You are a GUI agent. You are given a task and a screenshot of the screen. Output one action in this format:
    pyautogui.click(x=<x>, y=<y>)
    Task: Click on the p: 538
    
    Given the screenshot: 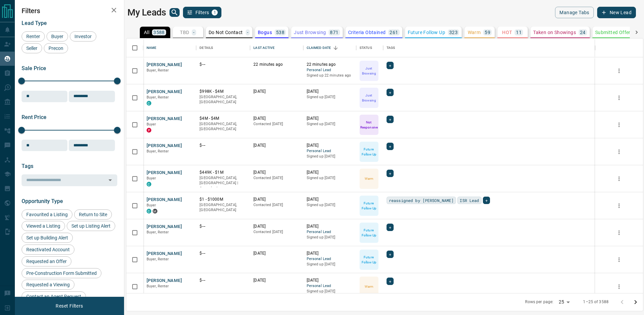 What is the action you would take?
    pyautogui.click(x=280, y=32)
    